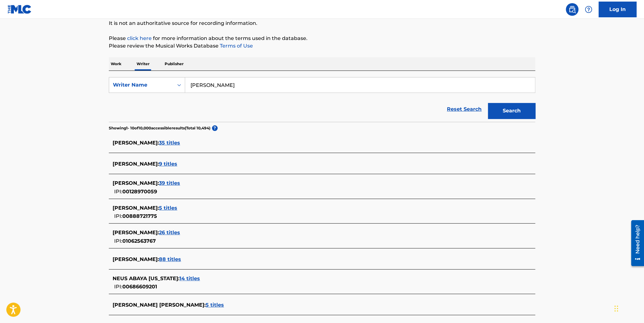  What do you see at coordinates (618, 9) in the screenshot?
I see `a: Log In` at bounding box center [618, 9].